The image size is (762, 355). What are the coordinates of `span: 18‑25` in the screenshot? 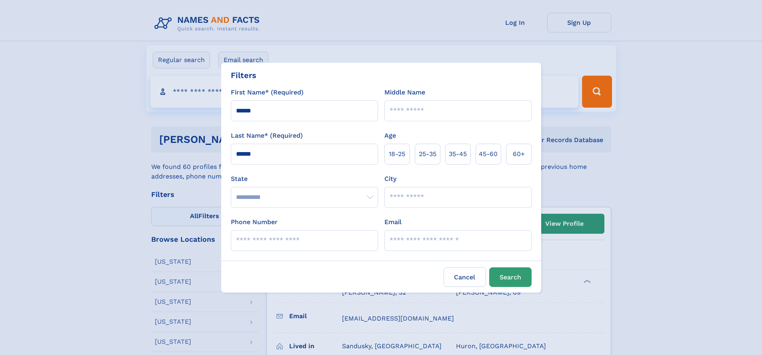 It's located at (397, 154).